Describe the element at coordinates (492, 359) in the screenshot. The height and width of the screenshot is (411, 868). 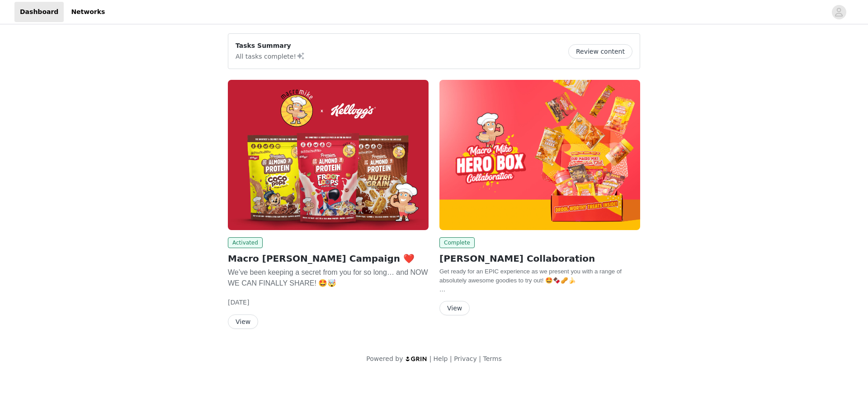
I see `a: Terms` at that location.